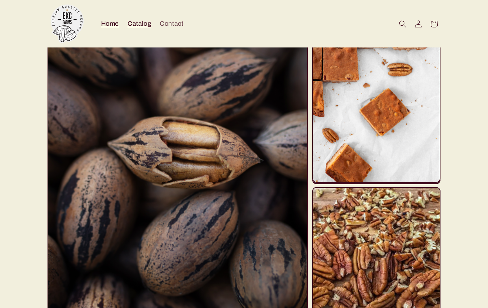 This screenshot has width=488, height=308. What do you see at coordinates (139, 24) in the screenshot?
I see `a: Catalog` at bounding box center [139, 24].